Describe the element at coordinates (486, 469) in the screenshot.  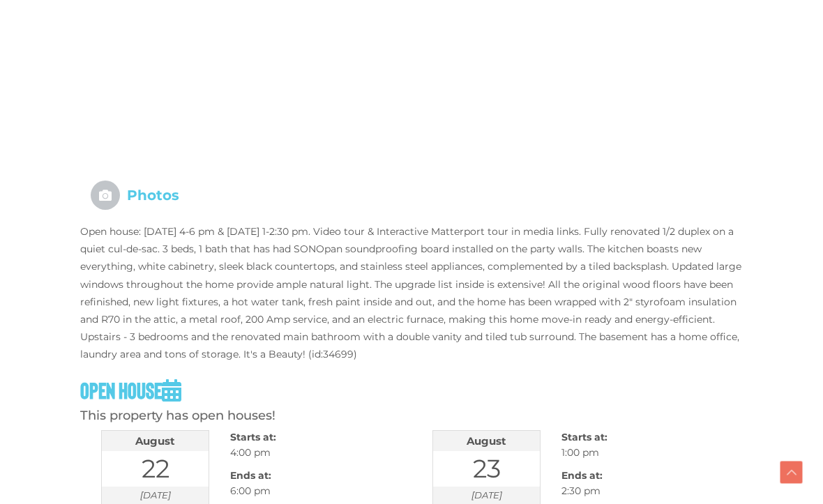
I see `div: 23` at that location.